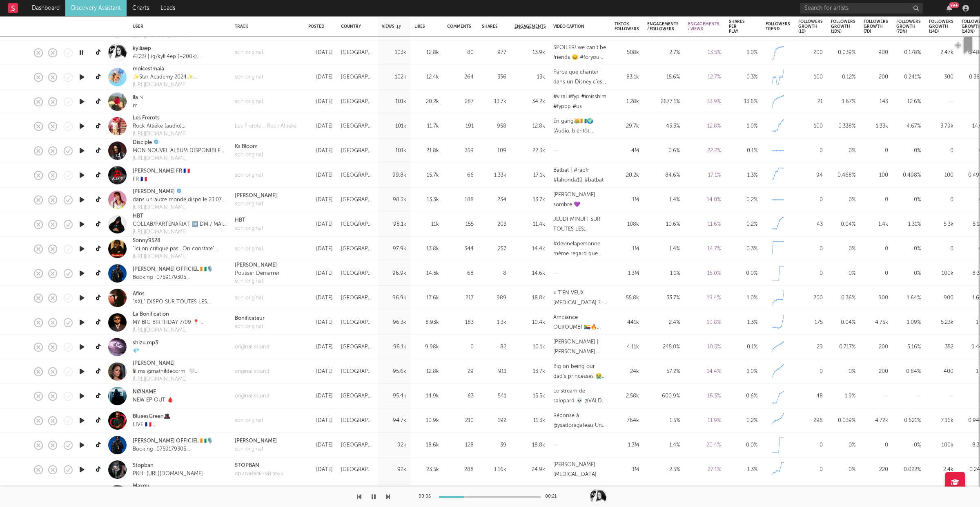 This screenshot has height=507, width=980. I want to click on div: 12.4k, so click(427, 77).